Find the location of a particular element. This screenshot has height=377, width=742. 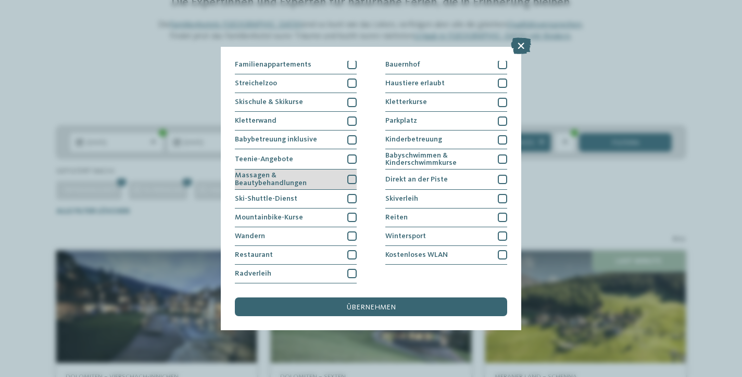

span: Familienappartements is located at coordinates (273, 65).